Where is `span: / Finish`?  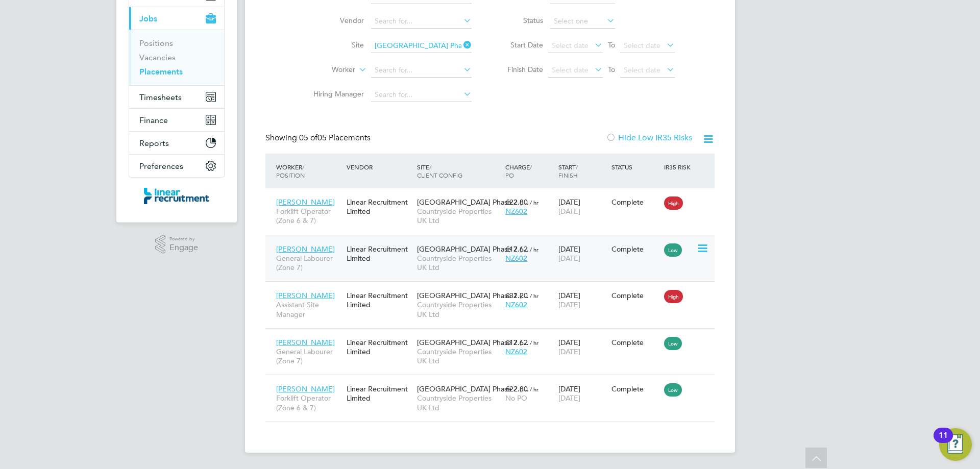 span: / Finish is located at coordinates (568, 171).